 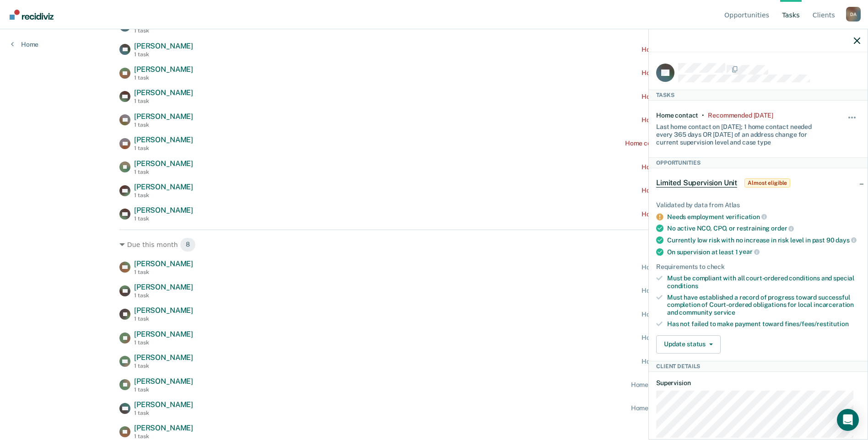 I want to click on span: fines/fees/restitution, so click(x=816, y=324).